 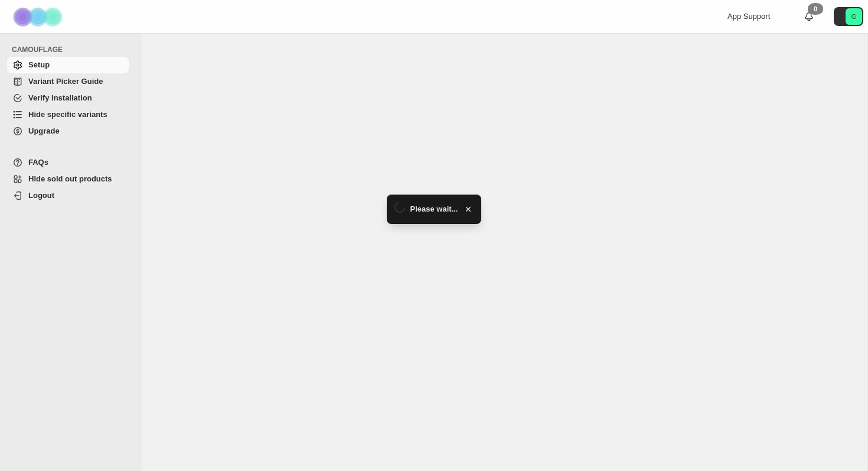 What do you see at coordinates (854, 17) in the screenshot?
I see `span: Avatar with initials G` at bounding box center [854, 17].